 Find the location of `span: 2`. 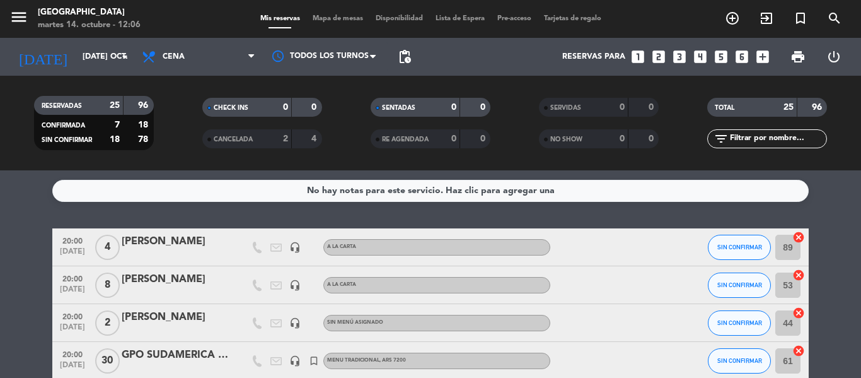

span: 2 is located at coordinates (107, 323).